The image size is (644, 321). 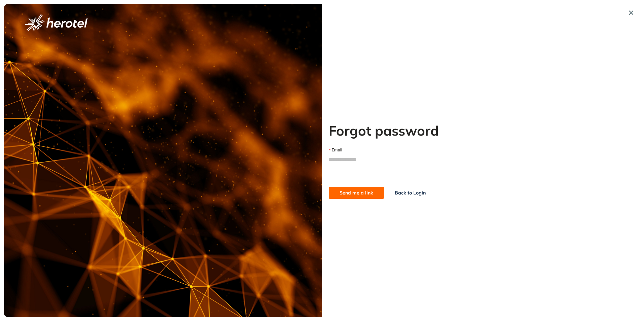 What do you see at coordinates (56, 22) in the screenshot?
I see `button: logo` at bounding box center [56, 22].